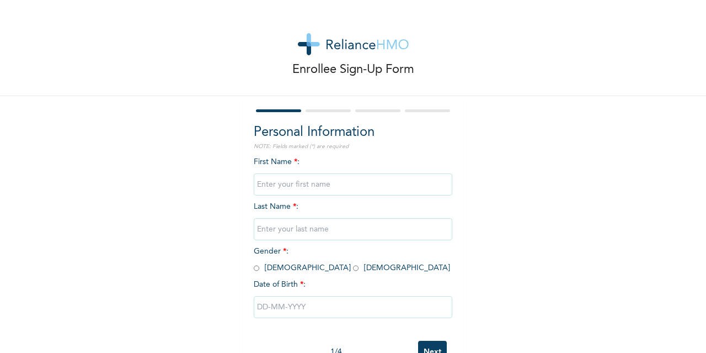  What do you see at coordinates (353, 217) in the screenshot?
I see `span: Last Name :` at bounding box center [353, 217].